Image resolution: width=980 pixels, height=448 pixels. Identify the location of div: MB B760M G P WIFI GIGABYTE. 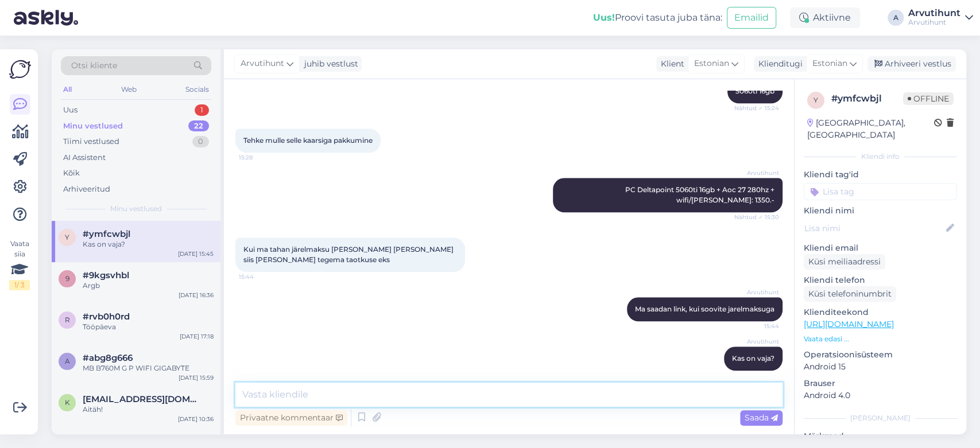
(148, 369).